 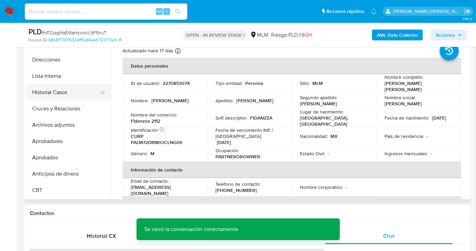 I want to click on p: MLM, so click(x=318, y=83).